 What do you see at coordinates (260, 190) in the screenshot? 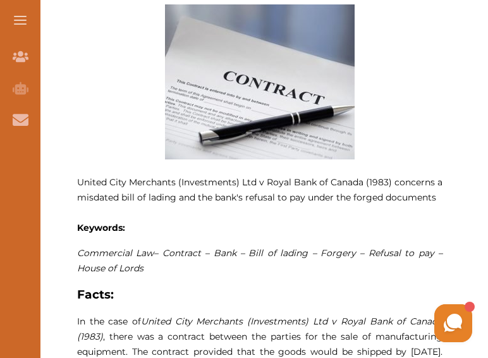
I see `span: United City Merchants (Investments) Ltd v Royal Bank of Canada (1983) concerns a misdated bill of...` at bounding box center [260, 190].